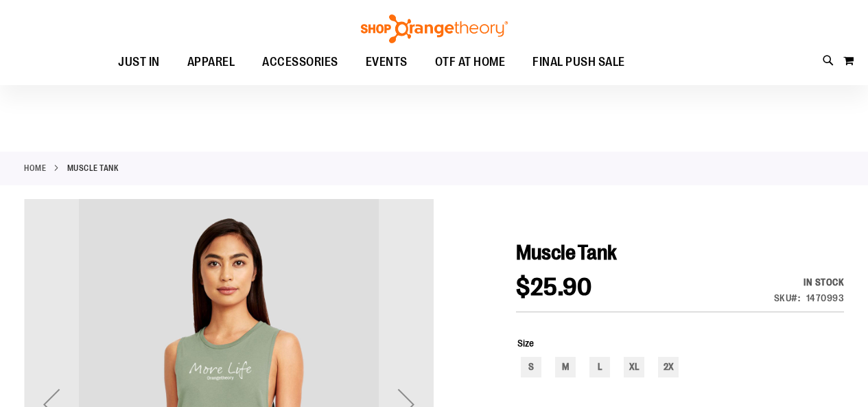 This screenshot has height=407, width=868. What do you see at coordinates (212, 63) in the screenshot?
I see `a: APPAREL` at bounding box center [212, 63].